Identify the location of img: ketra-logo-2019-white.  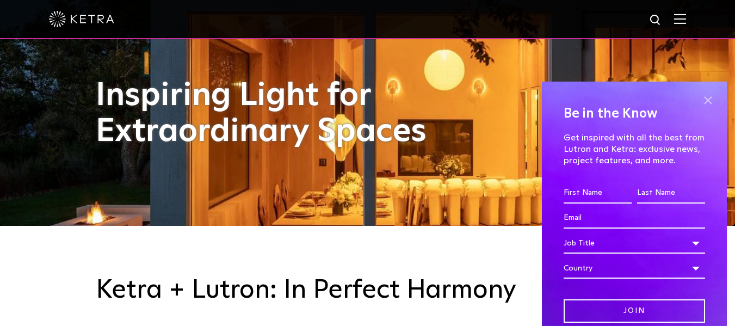
(82, 19).